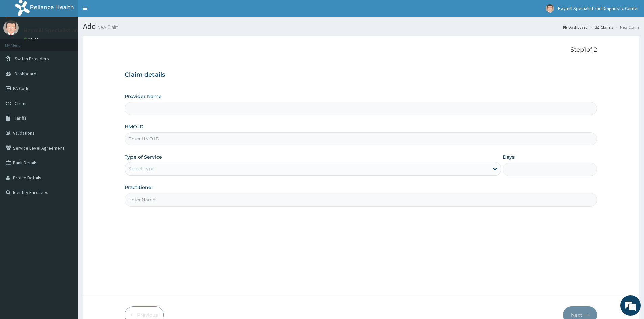 The width and height of the screenshot is (644, 319). What do you see at coordinates (575, 27) in the screenshot?
I see `a: Dashboard` at bounding box center [575, 27].